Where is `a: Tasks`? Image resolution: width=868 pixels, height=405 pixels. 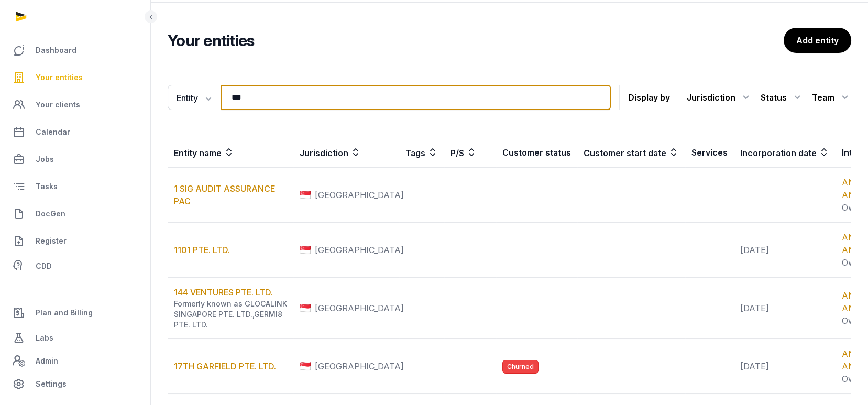 a: Tasks is located at coordinates (75, 187).